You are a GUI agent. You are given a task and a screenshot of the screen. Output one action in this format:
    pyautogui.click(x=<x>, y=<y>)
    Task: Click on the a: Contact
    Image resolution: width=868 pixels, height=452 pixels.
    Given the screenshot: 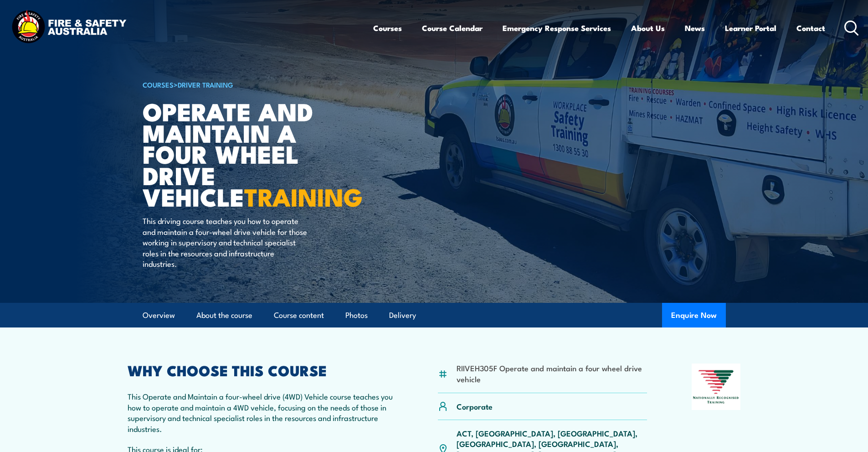 What is the action you would take?
    pyautogui.click(x=811, y=28)
    